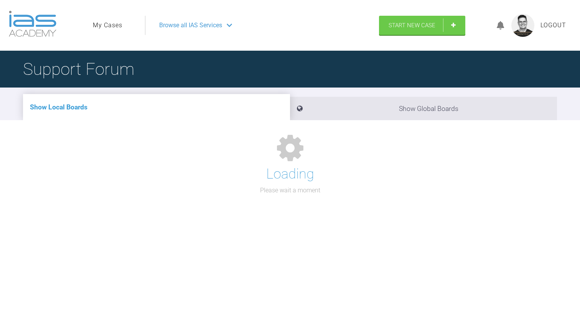 The width and height of the screenshot is (580, 334). I want to click on a: My Cases, so click(107, 25).